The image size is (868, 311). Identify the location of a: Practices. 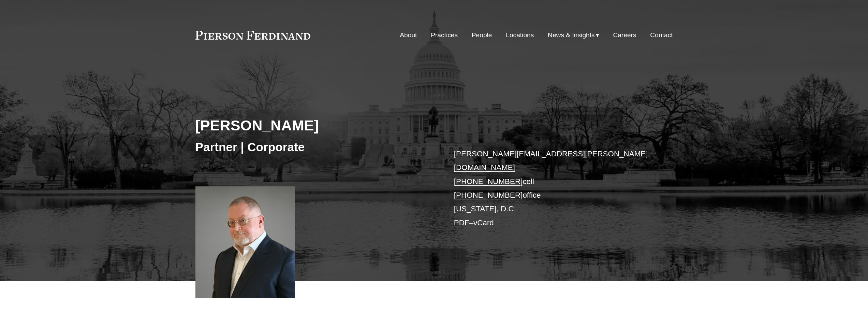
(444, 35).